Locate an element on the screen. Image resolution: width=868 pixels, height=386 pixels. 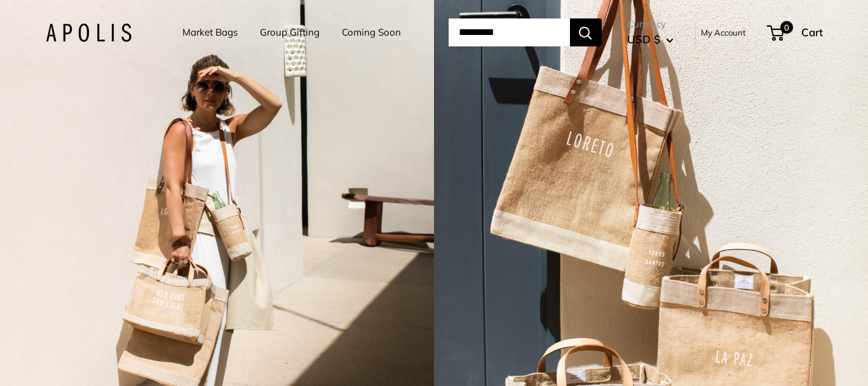
span: Cart is located at coordinates (812, 32).